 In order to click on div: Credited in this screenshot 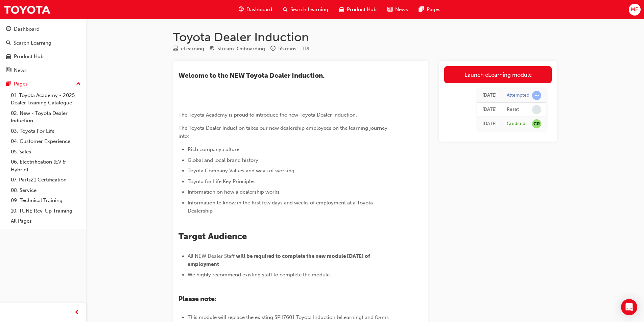, I will do `click(516, 124)`.